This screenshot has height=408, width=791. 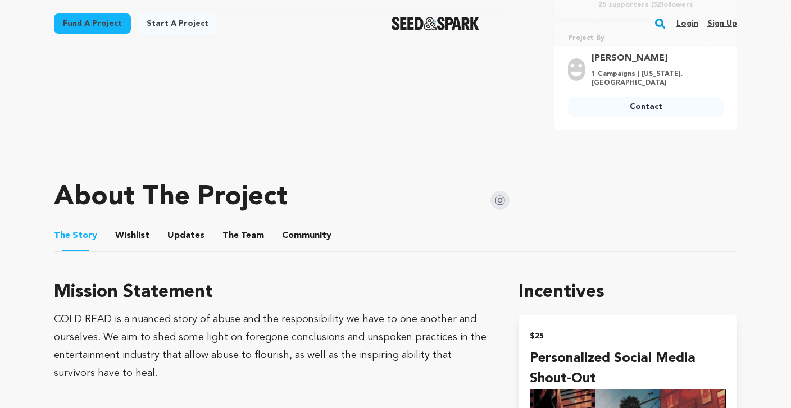 What do you see at coordinates (435, 24) in the screenshot?
I see `img: Seed&Spark Logo Dark Mode` at bounding box center [435, 24].